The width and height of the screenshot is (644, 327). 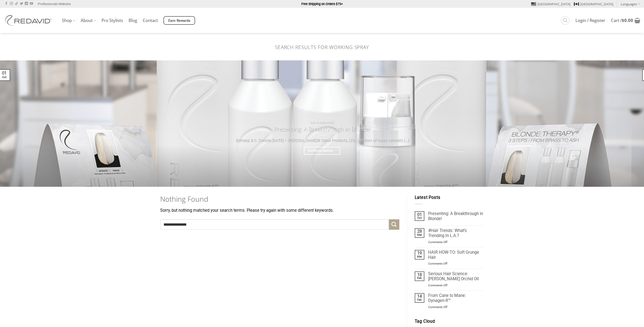 I want to click on a: Languages, so click(x=630, y=4).